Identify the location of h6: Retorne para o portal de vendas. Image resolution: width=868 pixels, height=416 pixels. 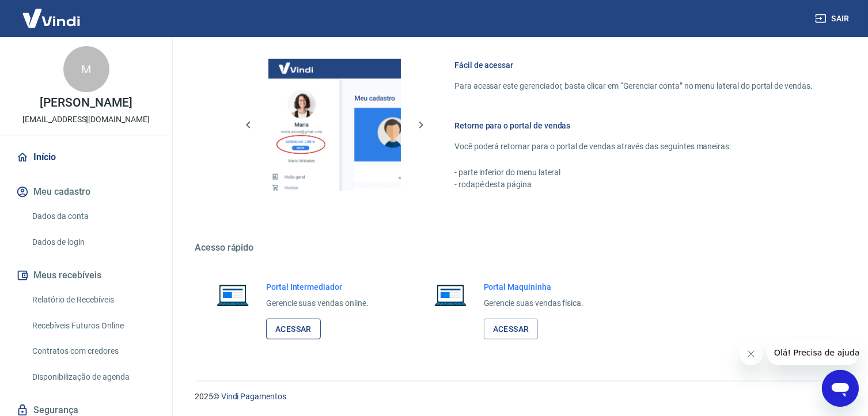
(634, 126).